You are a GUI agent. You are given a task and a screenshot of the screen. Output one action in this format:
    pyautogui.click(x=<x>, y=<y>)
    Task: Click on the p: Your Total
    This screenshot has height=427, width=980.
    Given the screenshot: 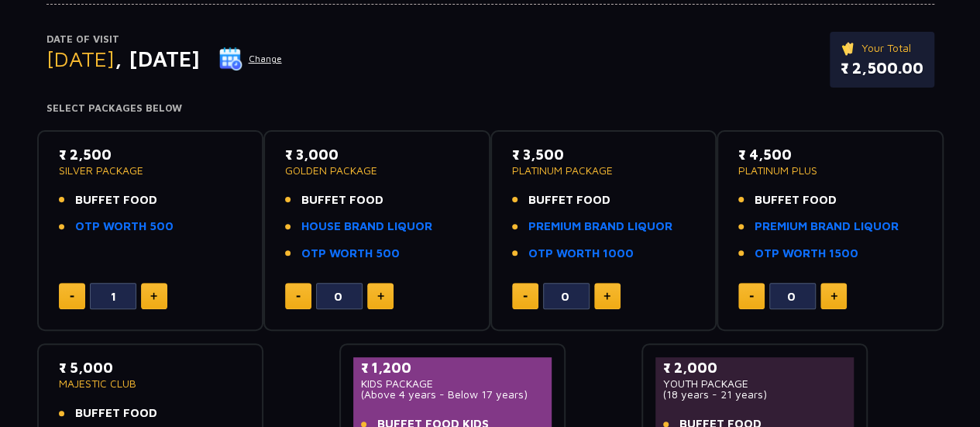 What is the action you would take?
    pyautogui.click(x=882, y=48)
    